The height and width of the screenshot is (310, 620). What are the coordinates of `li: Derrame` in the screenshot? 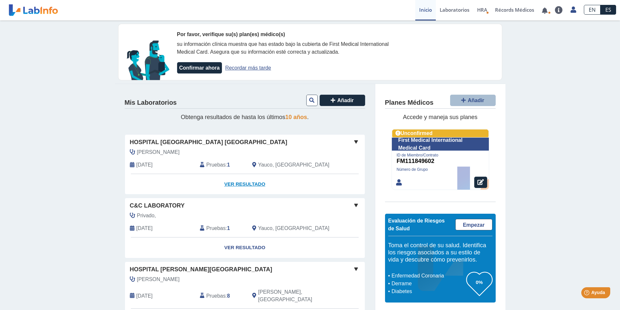 It's located at (428, 284).